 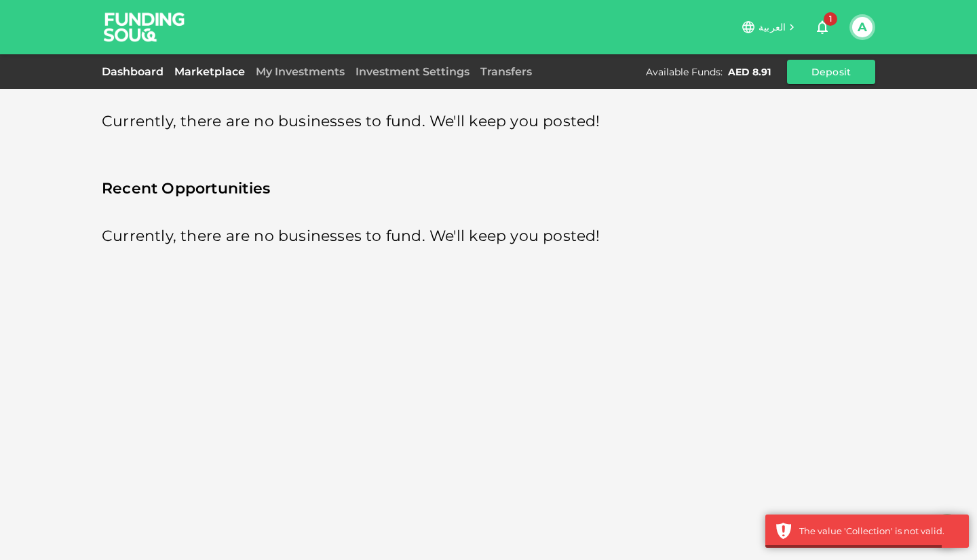 What do you see at coordinates (300, 71) in the screenshot?
I see `a: My Investments` at bounding box center [300, 71].